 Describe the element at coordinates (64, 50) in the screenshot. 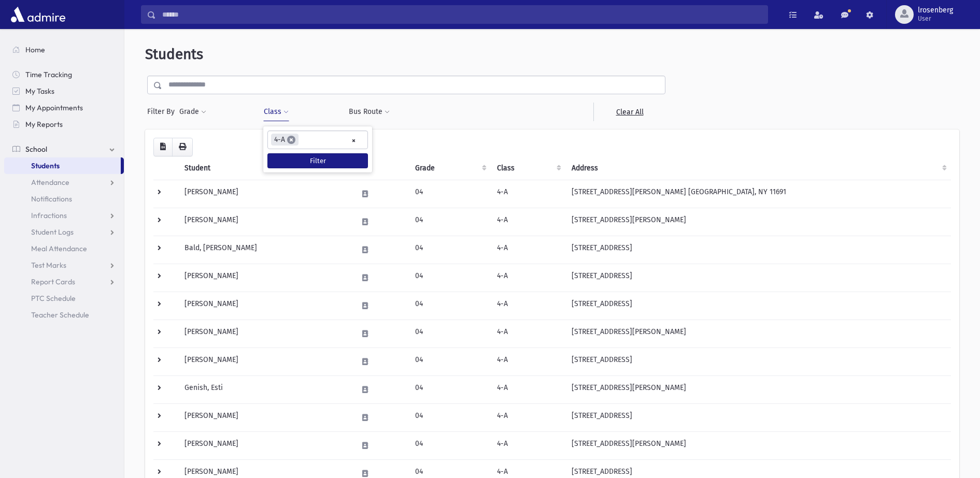

I see `a: Home` at that location.